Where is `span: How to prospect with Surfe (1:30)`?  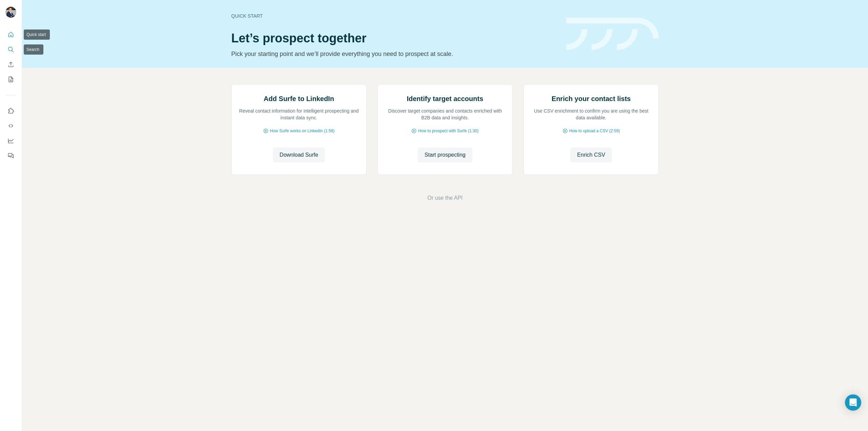
span: How to prospect with Surfe (1:30) is located at coordinates (448, 131).